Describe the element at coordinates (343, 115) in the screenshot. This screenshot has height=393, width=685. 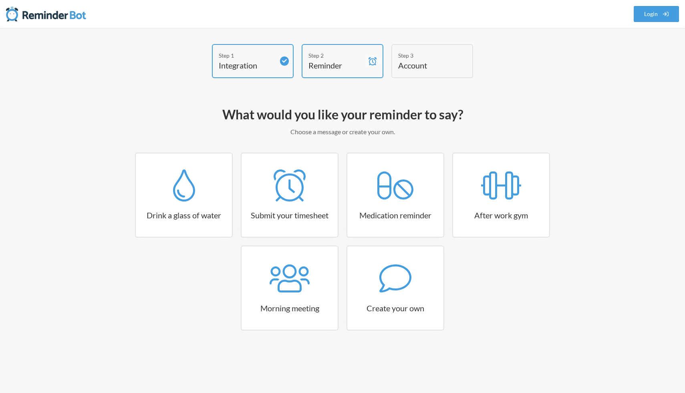
I see `h2: What would you like your reminder to say?` at that location.